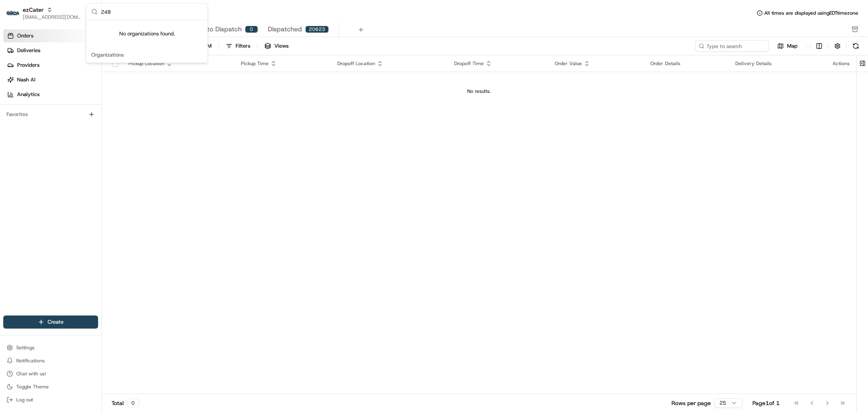 Image resolution: width=868 pixels, height=412 pixels. I want to click on span: Deliveries, so click(28, 50).